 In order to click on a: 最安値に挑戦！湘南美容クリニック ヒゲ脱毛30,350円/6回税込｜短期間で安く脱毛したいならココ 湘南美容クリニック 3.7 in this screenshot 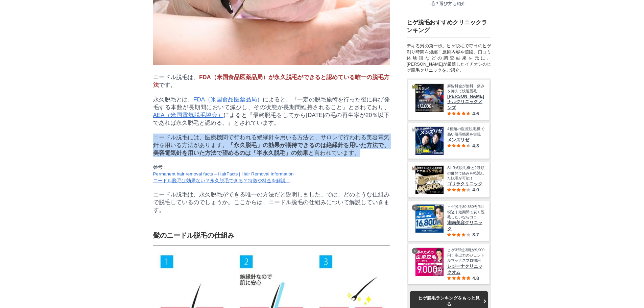, I will do `click(449, 221)`.